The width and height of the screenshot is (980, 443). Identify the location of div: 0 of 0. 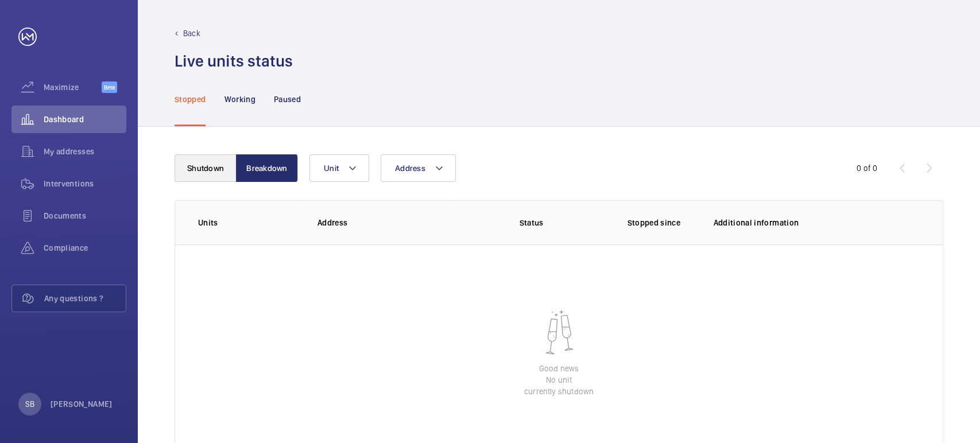
(867, 168).